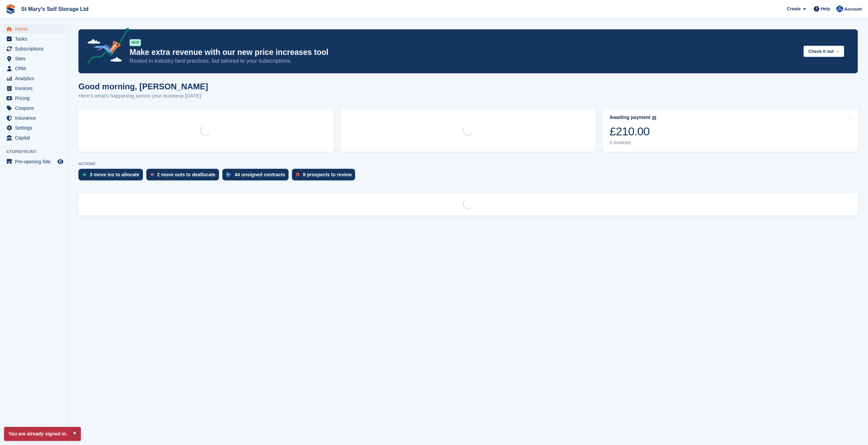 The image size is (868, 445). Describe the element at coordinates (35, 98) in the screenshot. I see `span: Pricing` at that location.